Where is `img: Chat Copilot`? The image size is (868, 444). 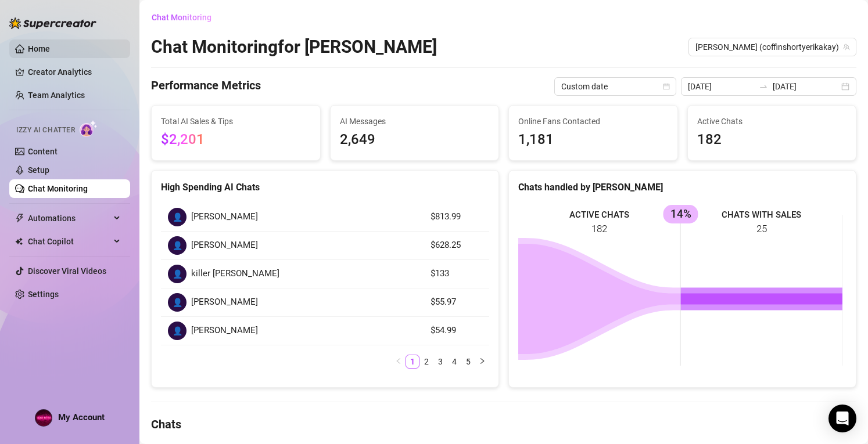 img: Chat Copilot is located at coordinates (18, 241).